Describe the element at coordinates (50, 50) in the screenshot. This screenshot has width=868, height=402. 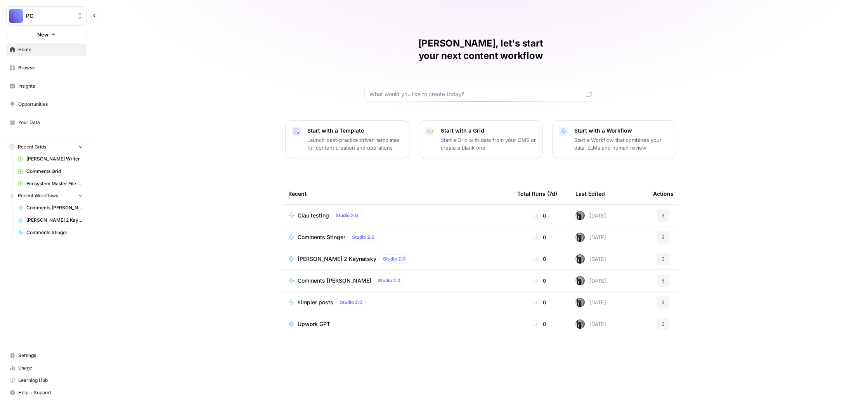
I see `span: Home` at that location.